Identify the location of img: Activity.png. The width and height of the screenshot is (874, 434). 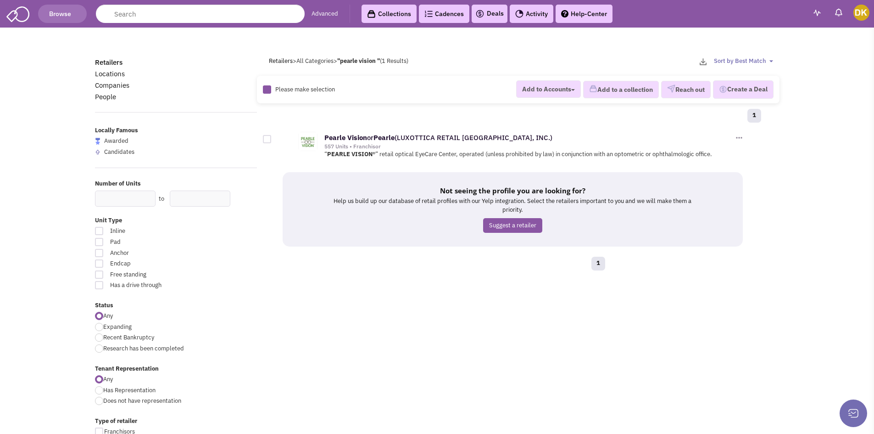
(519, 14).